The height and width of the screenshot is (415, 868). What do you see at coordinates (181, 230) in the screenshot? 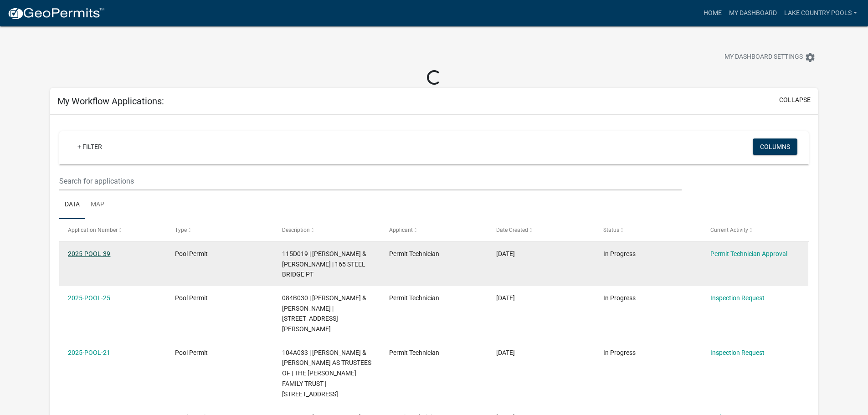
I see `span: Type` at bounding box center [181, 230].